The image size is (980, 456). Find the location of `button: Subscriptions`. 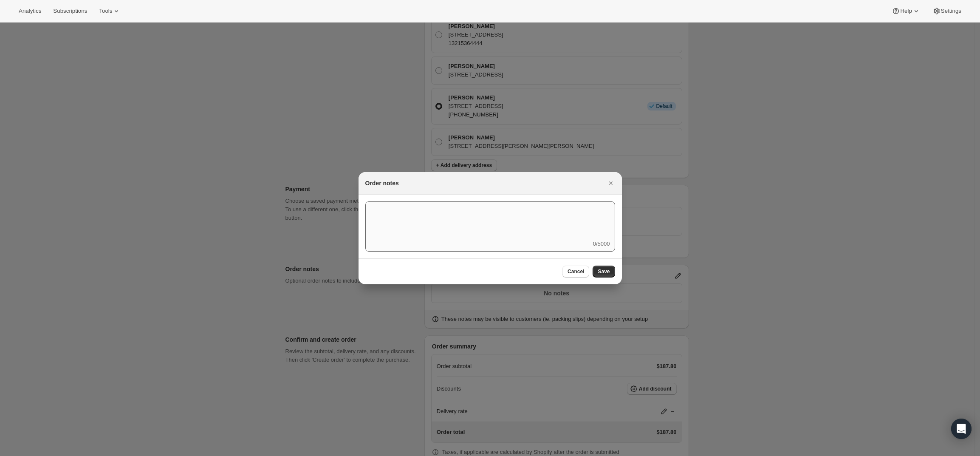

button: Subscriptions is located at coordinates (70, 11).